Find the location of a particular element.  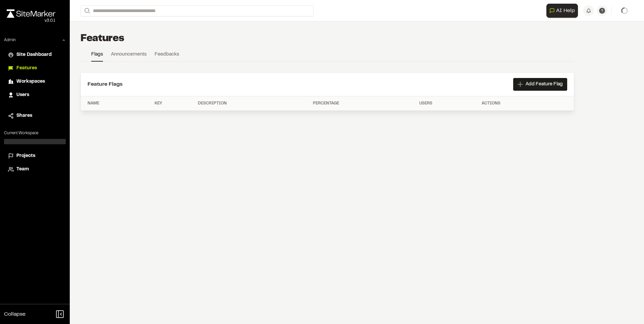

span: Collapse is located at coordinates (14, 314).